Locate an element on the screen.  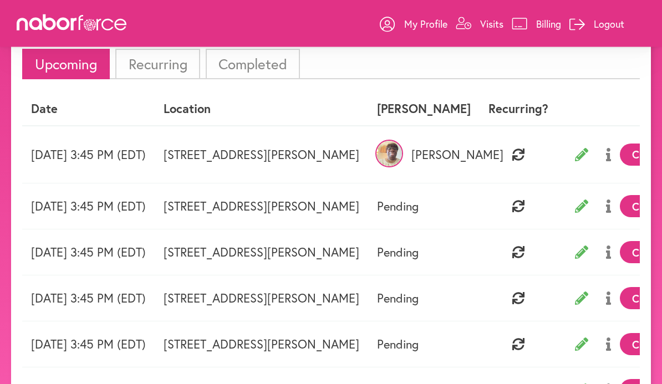
th: Date is located at coordinates (88, 109).